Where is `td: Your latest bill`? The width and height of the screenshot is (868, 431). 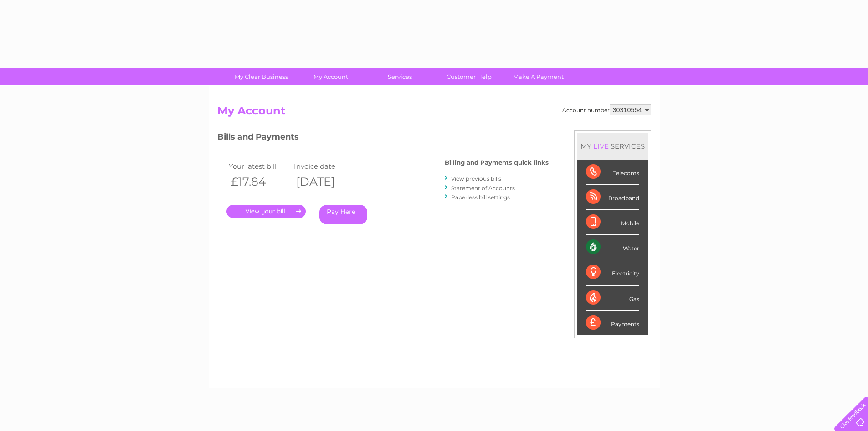
td: Your latest bill is located at coordinates (259, 166).